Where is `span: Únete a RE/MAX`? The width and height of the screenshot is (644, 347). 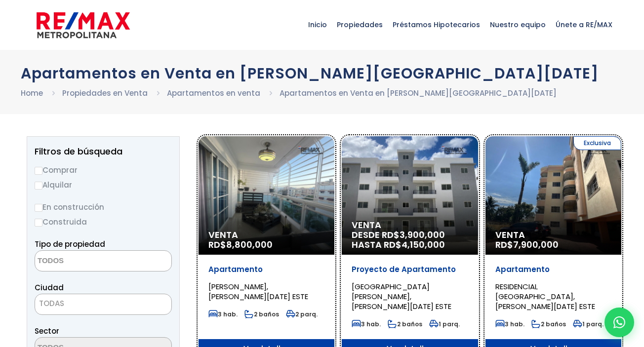
span: Únete a RE/MAX is located at coordinates (583, 25).